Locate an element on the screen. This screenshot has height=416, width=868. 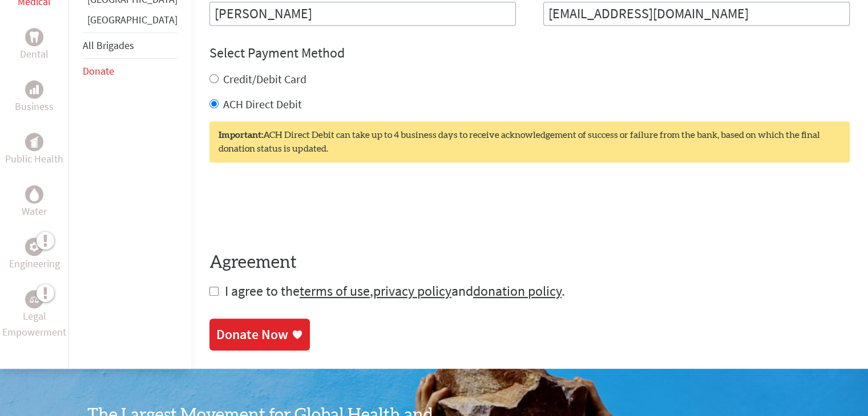
li: Honduras is located at coordinates (130, 22).